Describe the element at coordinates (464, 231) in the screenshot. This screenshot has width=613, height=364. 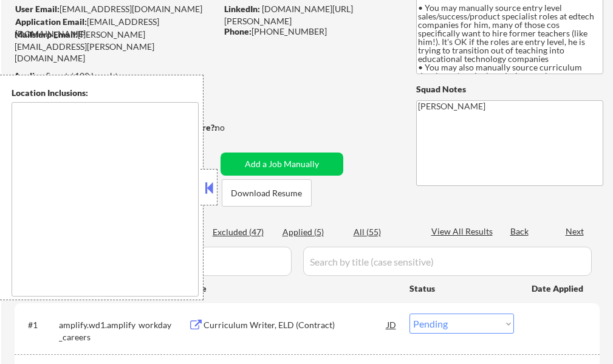
I see `div: View All Results` at that location.